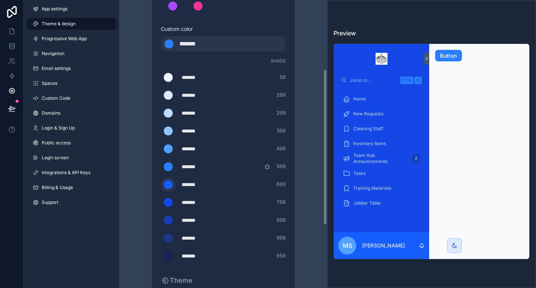 The image size is (536, 288). Describe the element at coordinates (71, 98) in the screenshot. I see `a: Custom Code` at that location.